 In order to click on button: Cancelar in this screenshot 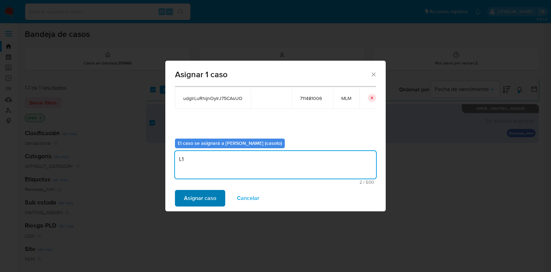, I will do `click(248, 198)`.